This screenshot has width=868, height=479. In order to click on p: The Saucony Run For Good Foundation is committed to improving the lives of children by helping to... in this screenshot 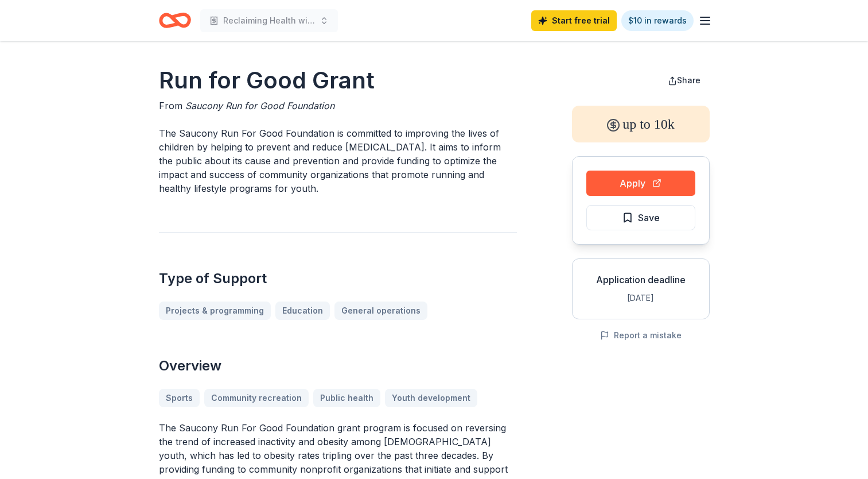, I will do `click(338, 161)`.